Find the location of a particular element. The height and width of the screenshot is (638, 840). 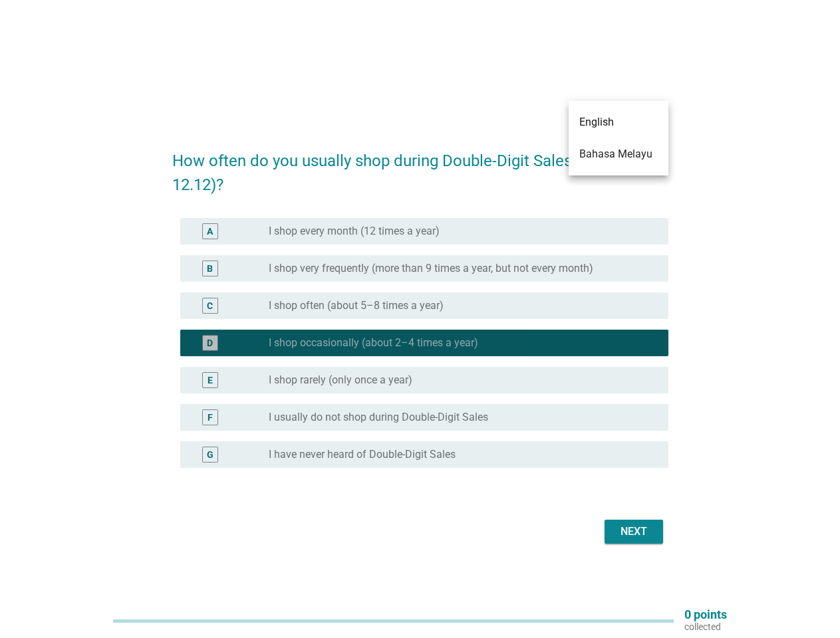

label: I shop occasionally (about 2–4 times a year) is located at coordinates (373, 343).